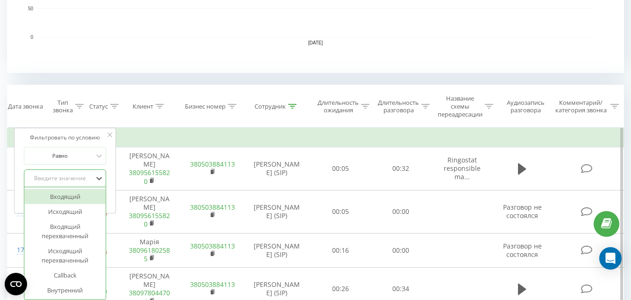 The width and height of the screenshot is (631, 300). Describe the element at coordinates (401, 169) in the screenshot. I see `td: 00:32` at that location.